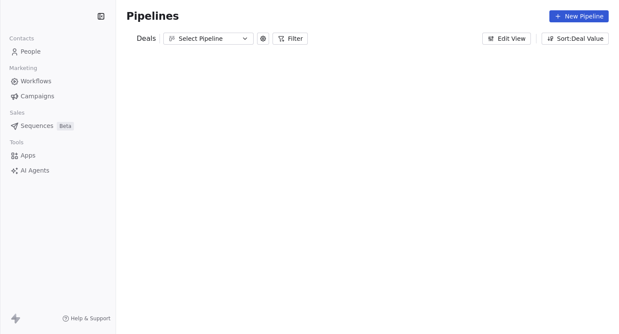  What do you see at coordinates (21, 39) in the screenshot?
I see `span: Contacts` at bounding box center [21, 39].